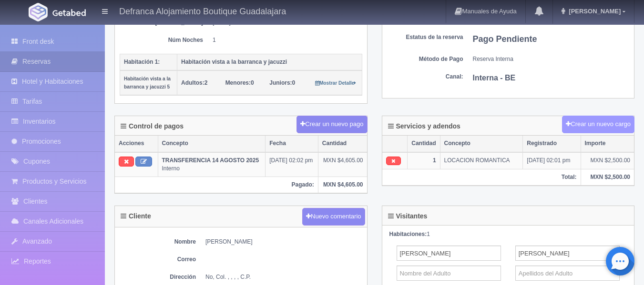  Describe the element at coordinates (551, 59) in the screenshot. I see `dd: Reserva Interna` at that location.